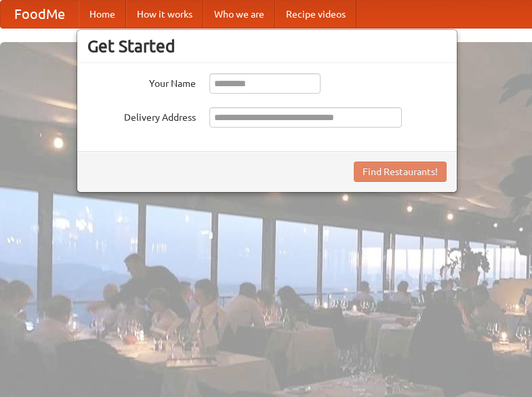 This screenshot has height=397, width=532. What do you see at coordinates (142, 82) in the screenshot?
I see `label: Your Name` at bounding box center [142, 82].